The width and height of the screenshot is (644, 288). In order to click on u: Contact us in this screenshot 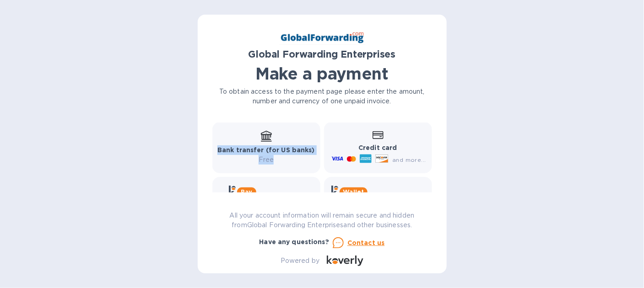, I will do `click(366, 243)`.